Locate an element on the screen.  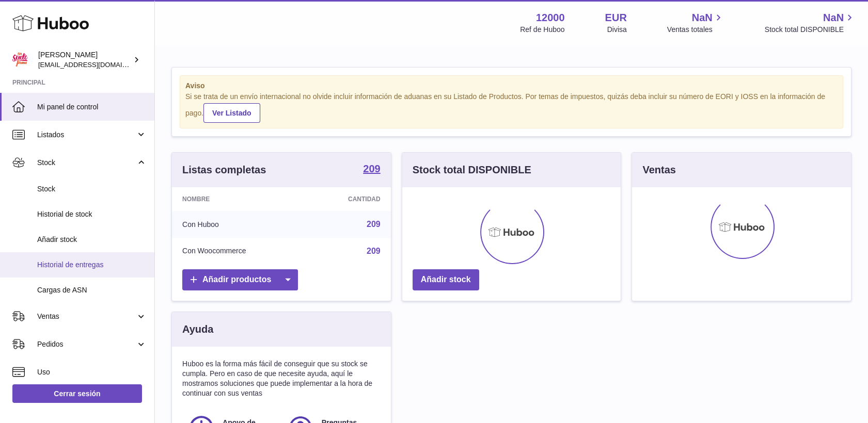
strong: 209 is located at coordinates (371, 169).